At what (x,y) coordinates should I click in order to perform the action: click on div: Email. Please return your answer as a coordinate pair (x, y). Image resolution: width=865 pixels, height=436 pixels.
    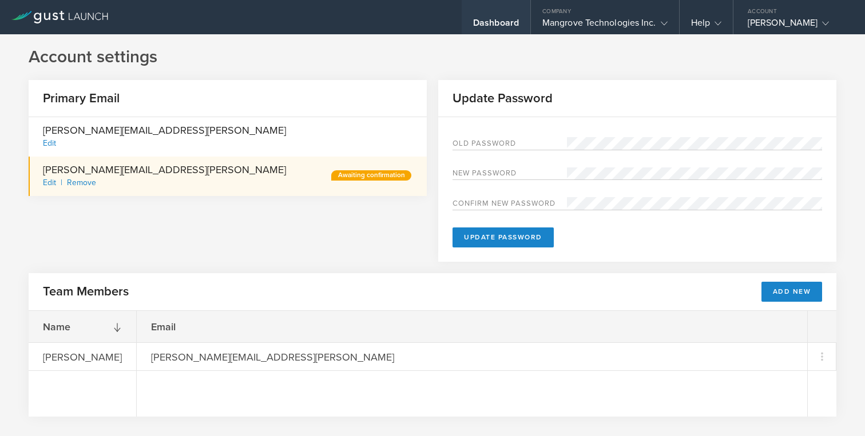
    Looking at the image, I should click on (242, 326).